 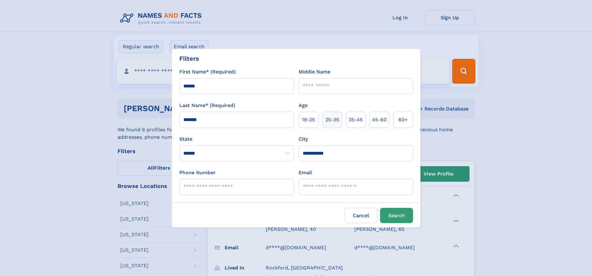 I want to click on label: Middle Name, so click(x=315, y=72).